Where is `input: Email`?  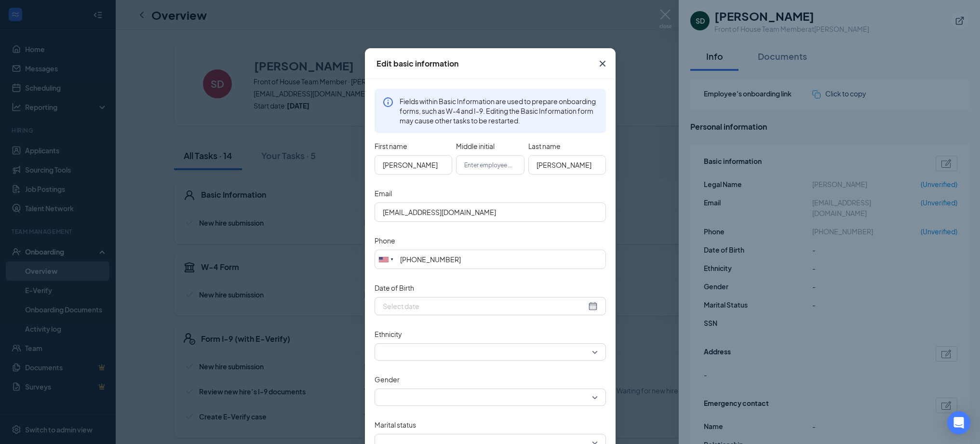 input: Email is located at coordinates (490, 212).